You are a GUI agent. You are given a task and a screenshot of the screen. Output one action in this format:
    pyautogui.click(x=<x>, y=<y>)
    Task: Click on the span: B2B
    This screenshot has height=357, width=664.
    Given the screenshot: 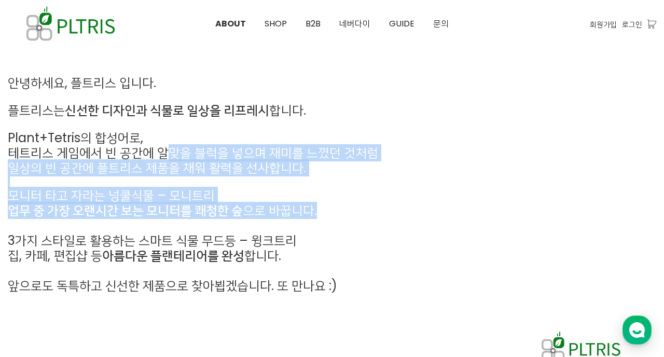 What is the action you would take?
    pyautogui.click(x=313, y=23)
    